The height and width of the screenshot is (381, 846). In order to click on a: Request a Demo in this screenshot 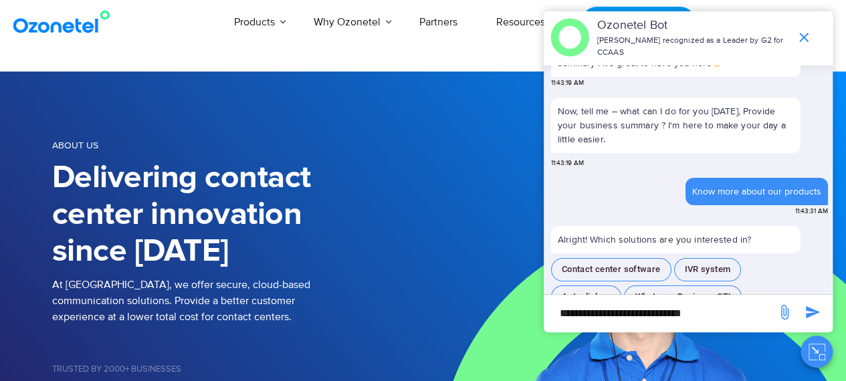, I will do `click(638, 22)`.